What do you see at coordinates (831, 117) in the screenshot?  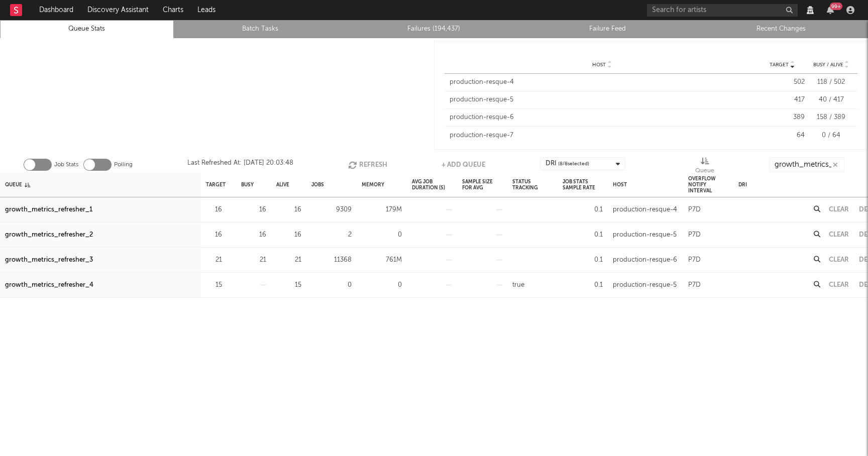 I see `div: 158 / 389` at bounding box center [831, 117].